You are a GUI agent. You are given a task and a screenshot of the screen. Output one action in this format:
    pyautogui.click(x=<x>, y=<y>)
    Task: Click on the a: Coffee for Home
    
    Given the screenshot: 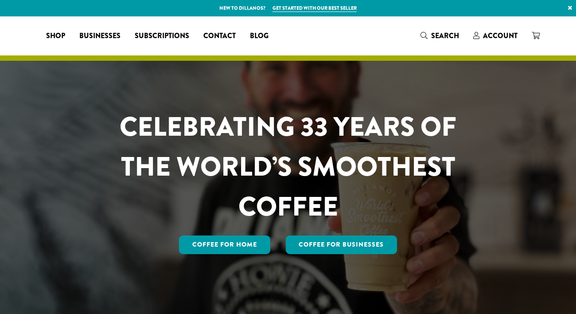 What is the action you would take?
    pyautogui.click(x=225, y=244)
    